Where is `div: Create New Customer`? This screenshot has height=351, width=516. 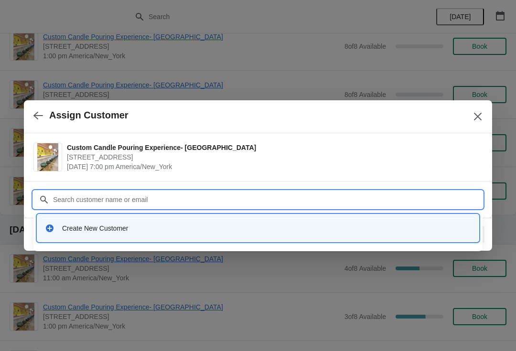 div: Create New Customer is located at coordinates (266, 228).